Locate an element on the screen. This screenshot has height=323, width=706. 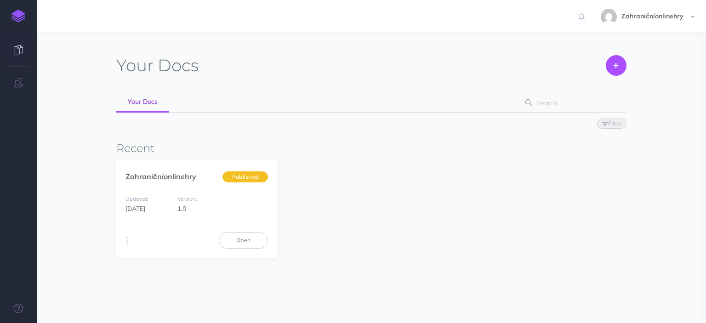
span: 1.0 is located at coordinates (182, 209).